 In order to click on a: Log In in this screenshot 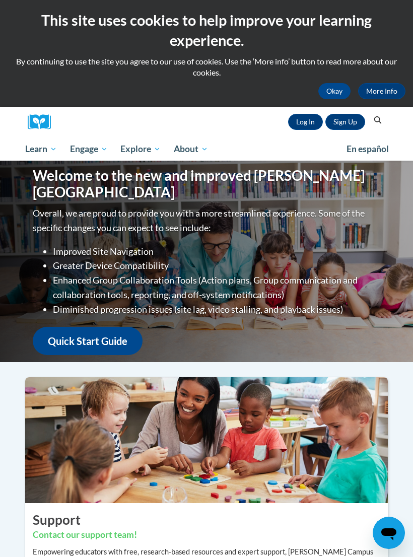, I will do `click(305, 122)`.